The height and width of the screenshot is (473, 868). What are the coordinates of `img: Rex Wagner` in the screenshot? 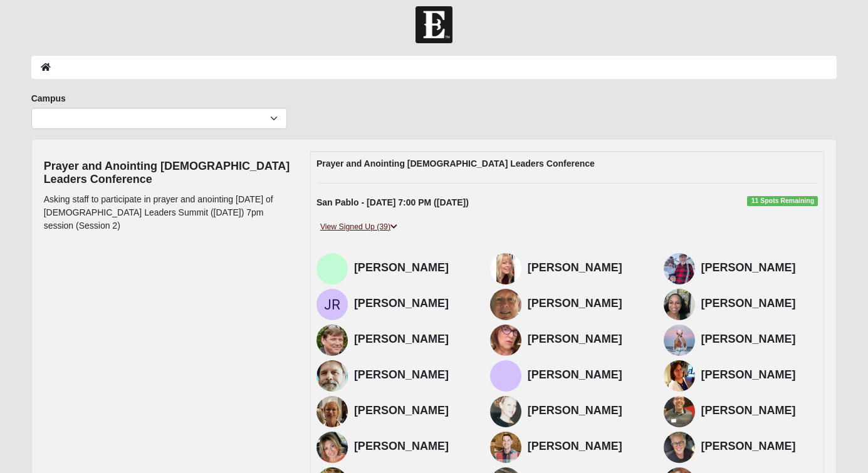 It's located at (332, 376).